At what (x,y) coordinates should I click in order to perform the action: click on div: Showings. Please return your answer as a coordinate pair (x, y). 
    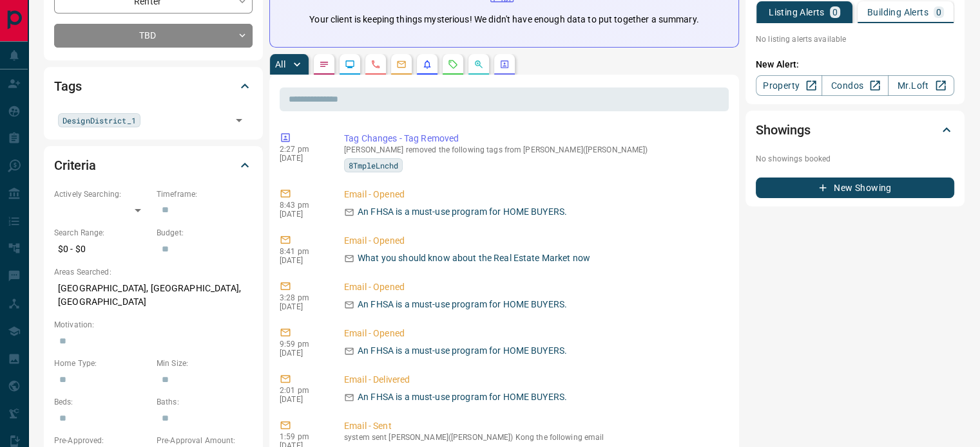
    Looking at the image, I should click on (855, 130).